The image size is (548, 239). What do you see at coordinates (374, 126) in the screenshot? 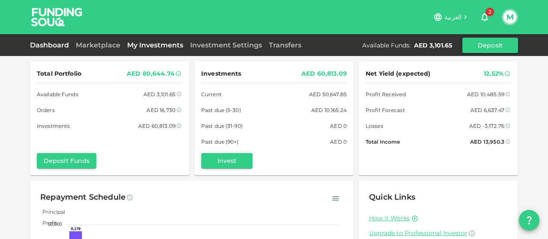
I see `span: Losses` at bounding box center [374, 126].